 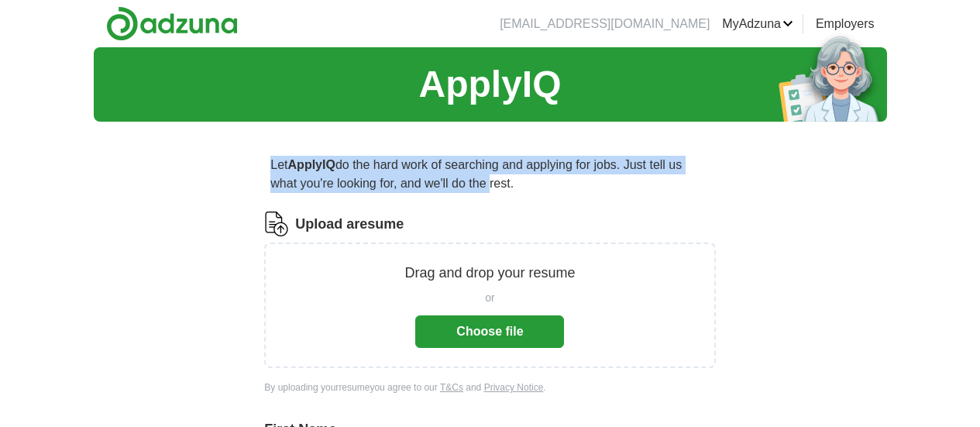 What do you see at coordinates (490, 175) in the screenshot?
I see `p: Let do the hard work of searching and applying for jobs. Just tell us what you're looking for, an...` at bounding box center [490, 175].